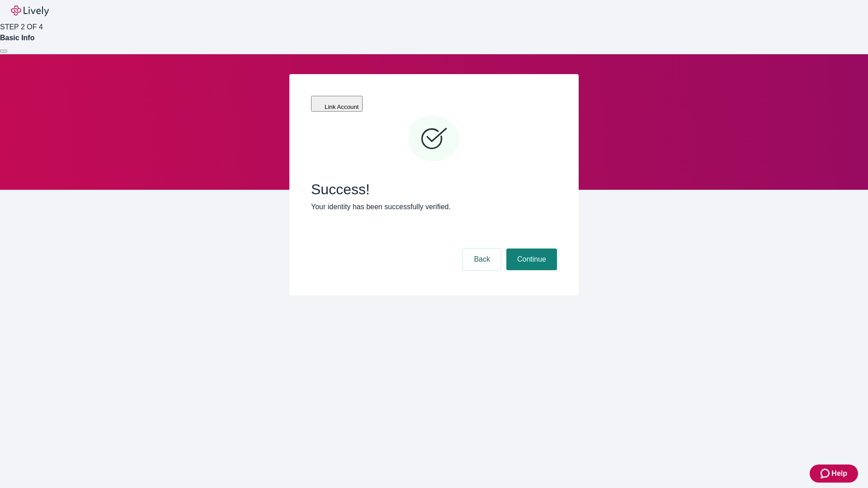 The image size is (868, 488). What do you see at coordinates (30, 10) in the screenshot?
I see `img: Lively` at bounding box center [30, 10].